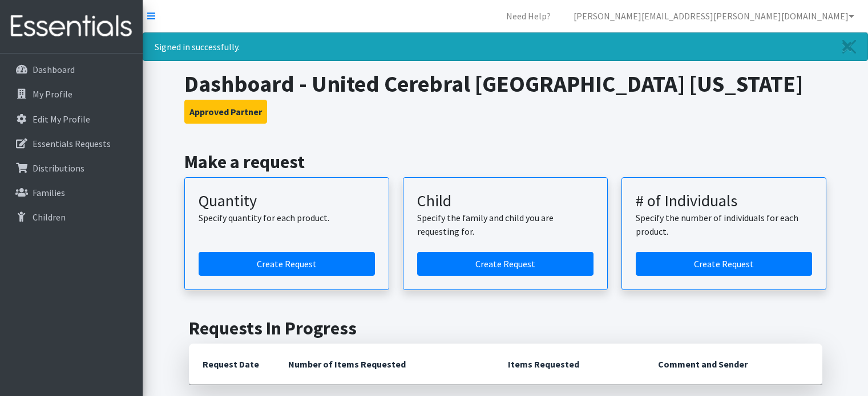 The width and height of the screenshot is (868, 396). Describe the element at coordinates (54, 70) in the screenshot. I see `p: Dashboard` at that location.